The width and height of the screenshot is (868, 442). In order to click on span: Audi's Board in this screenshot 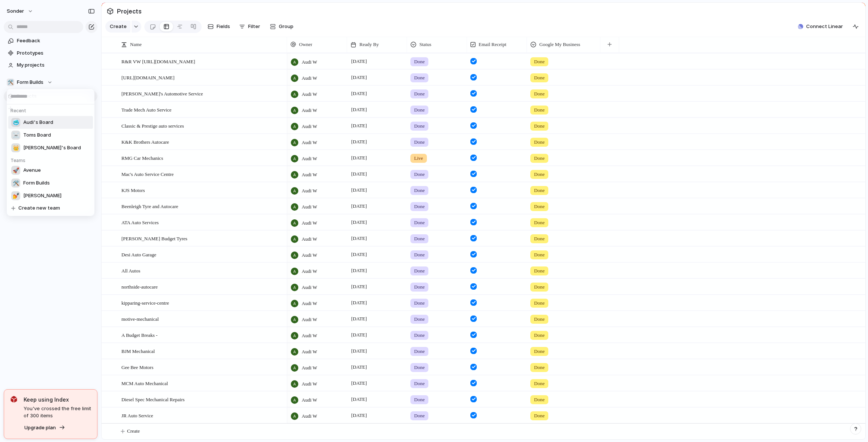, I will do `click(38, 123)`.